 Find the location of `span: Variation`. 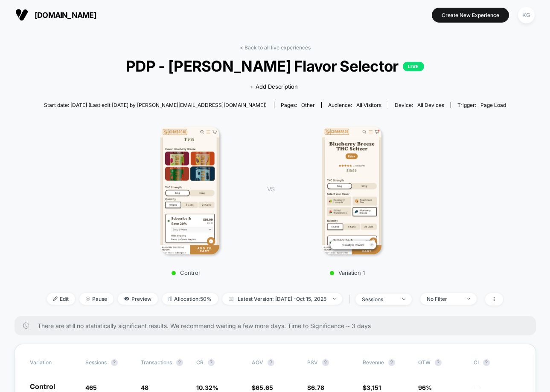

span: Variation is located at coordinates (54, 363).